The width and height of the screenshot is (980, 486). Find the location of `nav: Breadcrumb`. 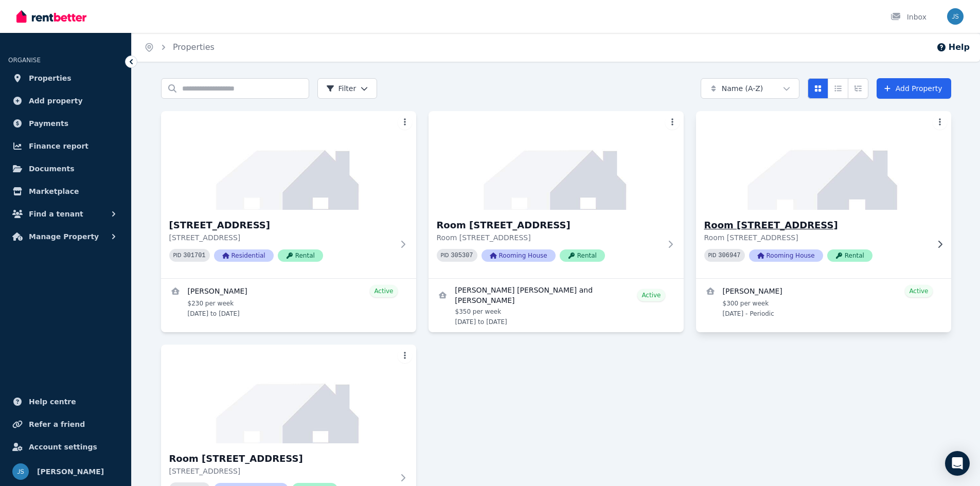

nav: Breadcrumb is located at coordinates (179, 47).